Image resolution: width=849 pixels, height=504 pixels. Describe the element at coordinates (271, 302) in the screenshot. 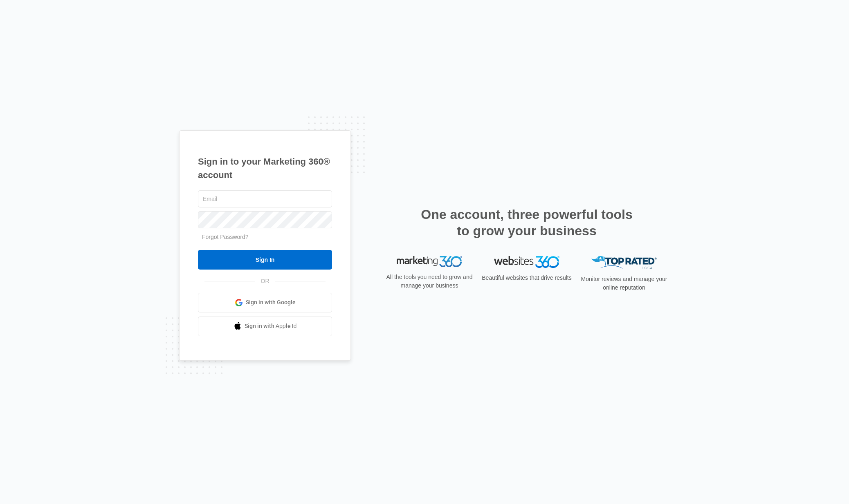

I see `span: Sign in with Google` at that location.